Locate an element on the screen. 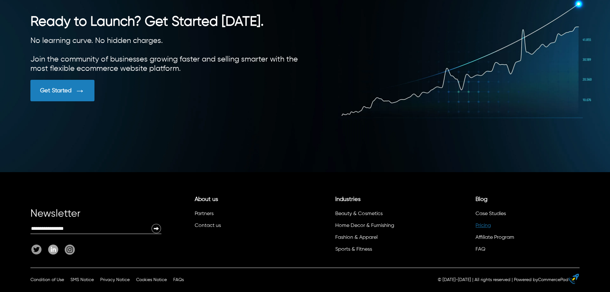 This screenshot has width=610, height=292. a: SMS Notice is located at coordinates (82, 280).